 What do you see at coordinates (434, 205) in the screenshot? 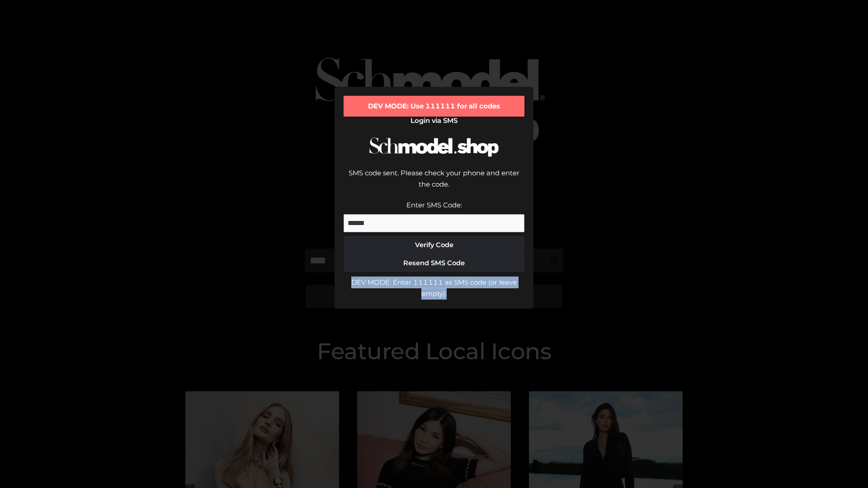
I see `label: Enter SMS Code:` at bounding box center [434, 205].